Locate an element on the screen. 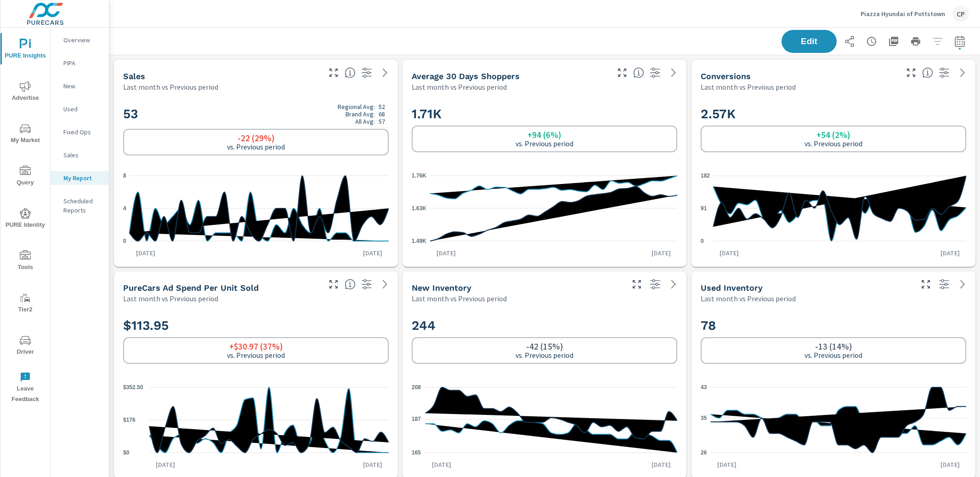  span: My Market is located at coordinates (25, 134).